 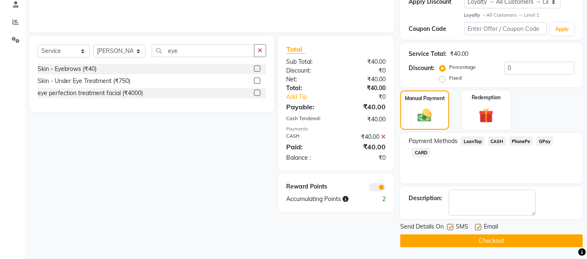 I want to click on strong: Loyalty →, so click(x=475, y=15).